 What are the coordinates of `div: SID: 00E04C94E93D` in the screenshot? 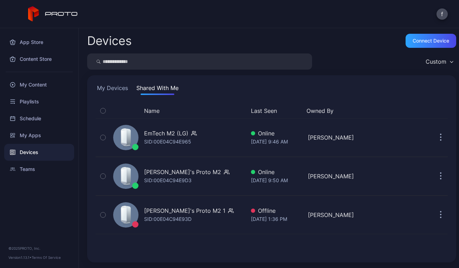 It's located at (168, 219).